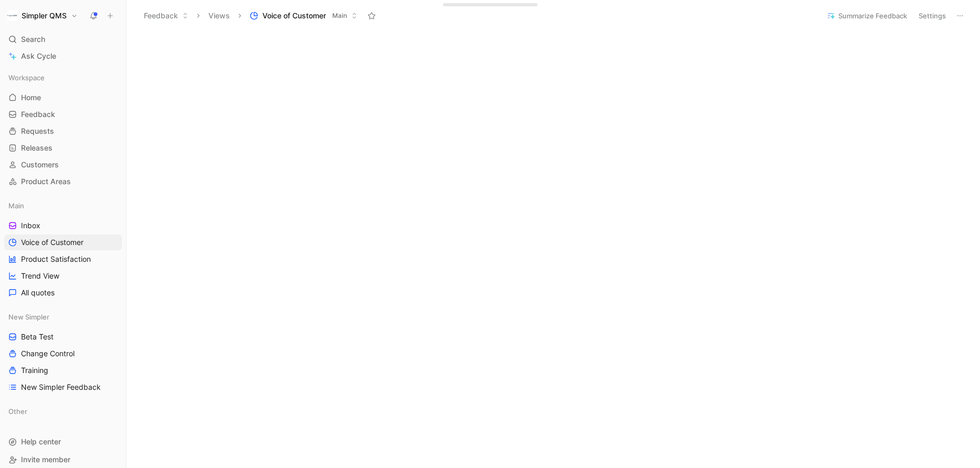 Image resolution: width=980 pixels, height=468 pixels. What do you see at coordinates (932, 16) in the screenshot?
I see `button: Settings` at bounding box center [932, 16].